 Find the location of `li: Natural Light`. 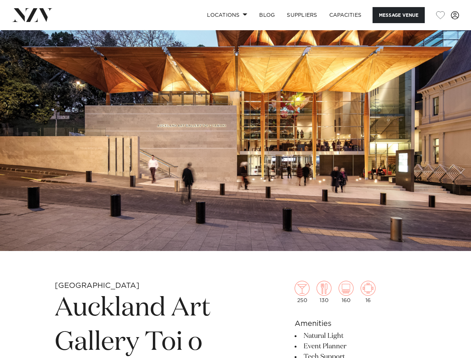

li: Natural Light is located at coordinates (355, 336).